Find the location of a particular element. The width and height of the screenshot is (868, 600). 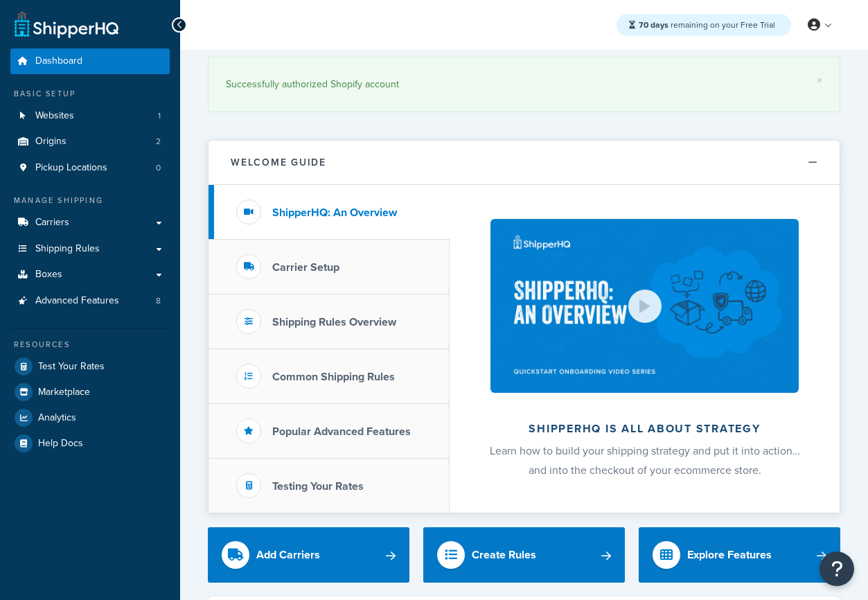

a: Help Docs is located at coordinates (90, 443).